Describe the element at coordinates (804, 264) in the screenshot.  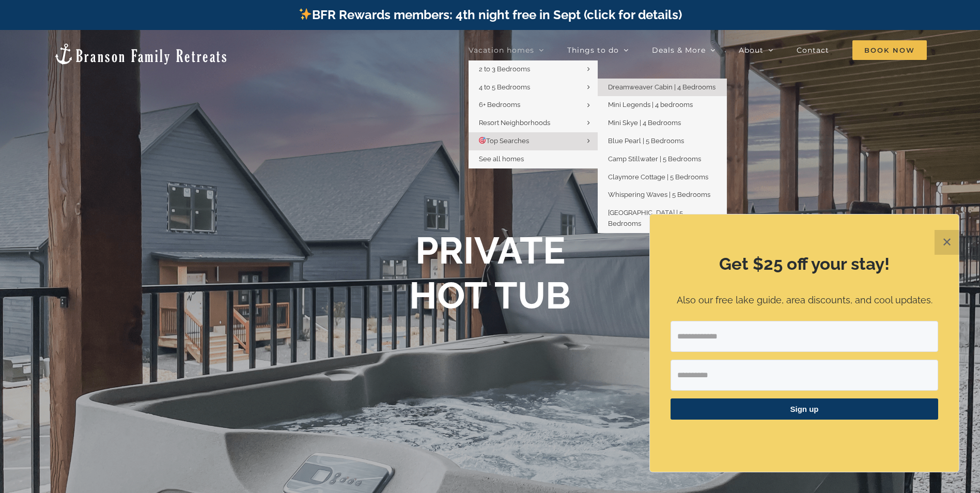
I see `h2: Get $25 off your stay!` at that location.